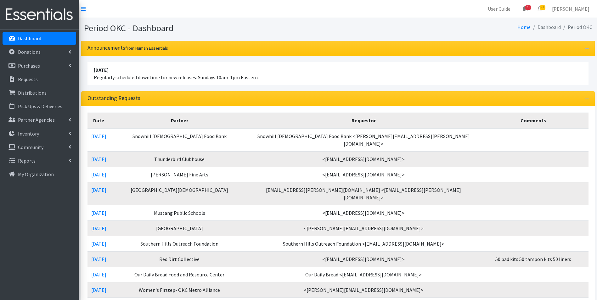 This screenshot has height=300, width=597. Describe the element at coordinates (39, 120) in the screenshot. I see `a: Partner Agencies` at that location.